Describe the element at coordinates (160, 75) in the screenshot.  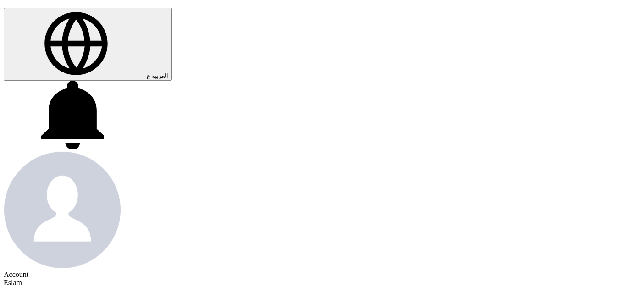
I see `span: العربية` at that location.